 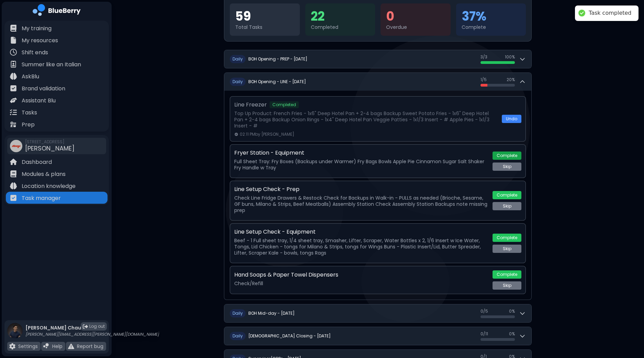 I want to click on img: logout, so click(x=85, y=326).